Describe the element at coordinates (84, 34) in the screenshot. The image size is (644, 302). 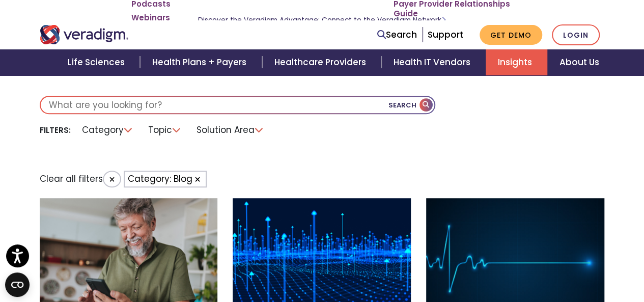
I see `img: Veradigm logo` at that location.